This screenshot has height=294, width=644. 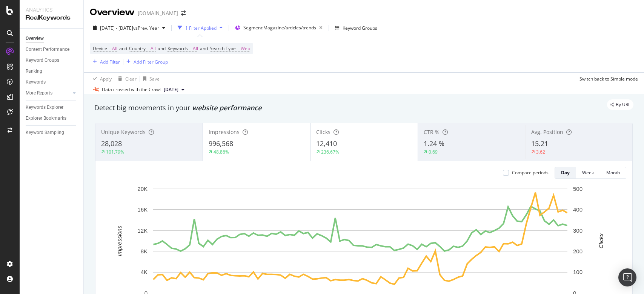 What do you see at coordinates (540, 152) in the screenshot?
I see `div: 3.62` at bounding box center [540, 152].